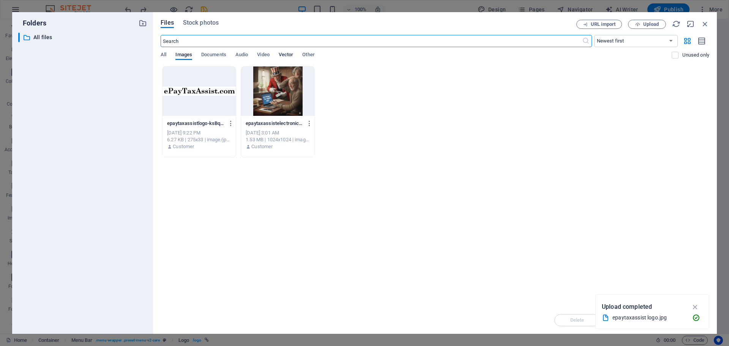 This screenshot has width=729, height=346. Describe the element at coordinates (691, 24) in the screenshot. I see `i: Minimize` at that location.